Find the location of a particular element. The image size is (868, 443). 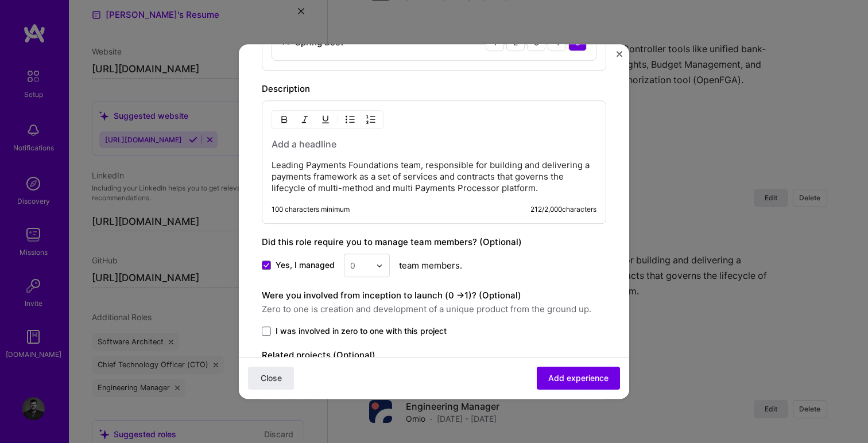

img: Divider is located at coordinates (337, 120).